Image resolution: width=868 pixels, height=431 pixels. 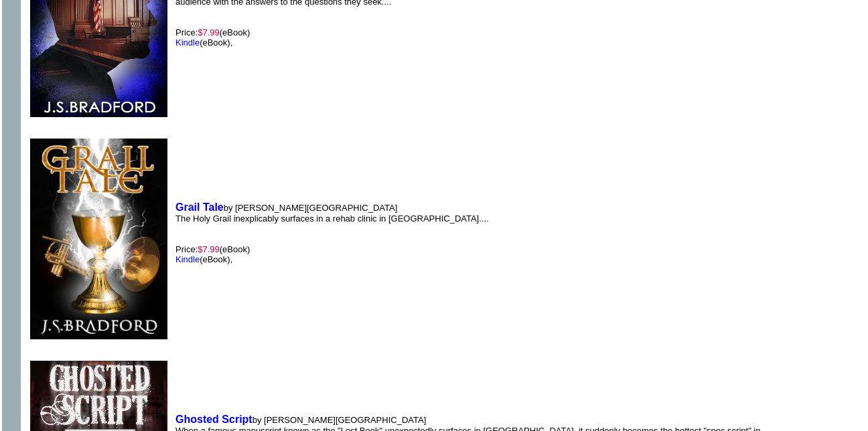 I want to click on img: 40722.jpg, so click(x=99, y=239).